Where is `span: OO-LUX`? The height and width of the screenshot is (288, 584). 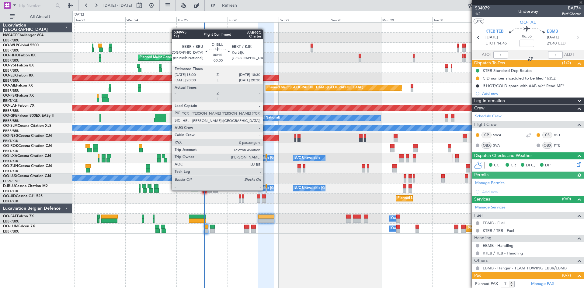 span: OO-LUX is located at coordinates (10, 176).